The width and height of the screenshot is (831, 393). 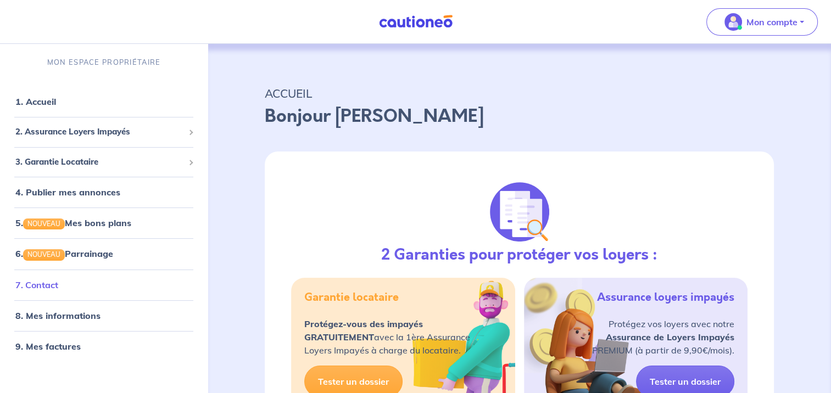 What do you see at coordinates (104, 162) in the screenshot?
I see `div: 3. Garantie Locataire` at bounding box center [104, 162].